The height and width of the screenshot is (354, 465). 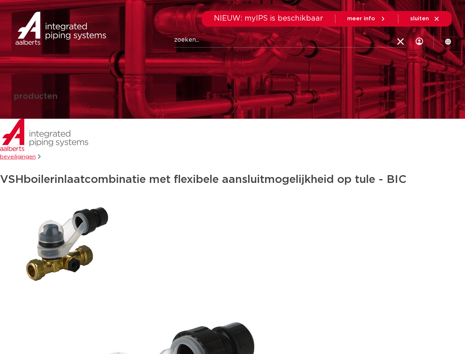 I want to click on a: sluiten, so click(x=425, y=19).